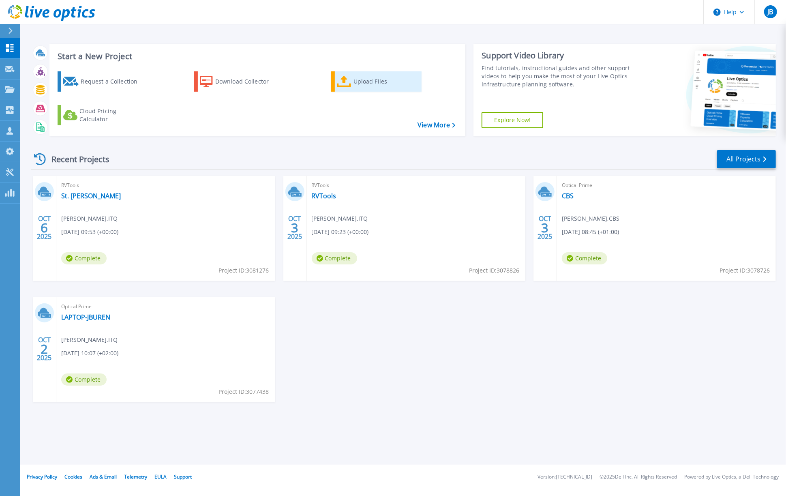 This screenshot has height=496, width=786. Describe the element at coordinates (73, 477) in the screenshot. I see `a: Cookies` at that location.